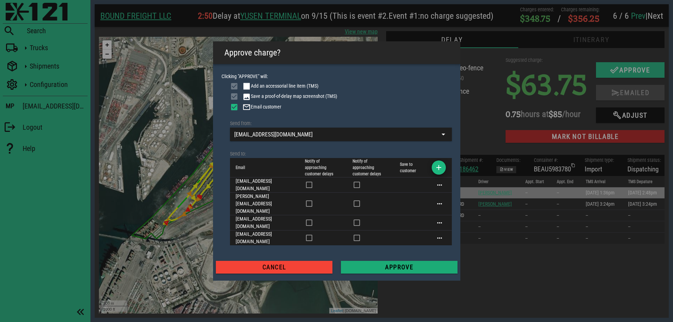  I want to click on a: Leaflet, so click(238, 274).